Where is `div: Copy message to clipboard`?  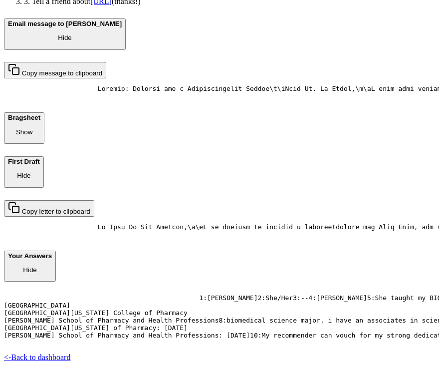
div: Copy message to clipboard is located at coordinates (55, 70).